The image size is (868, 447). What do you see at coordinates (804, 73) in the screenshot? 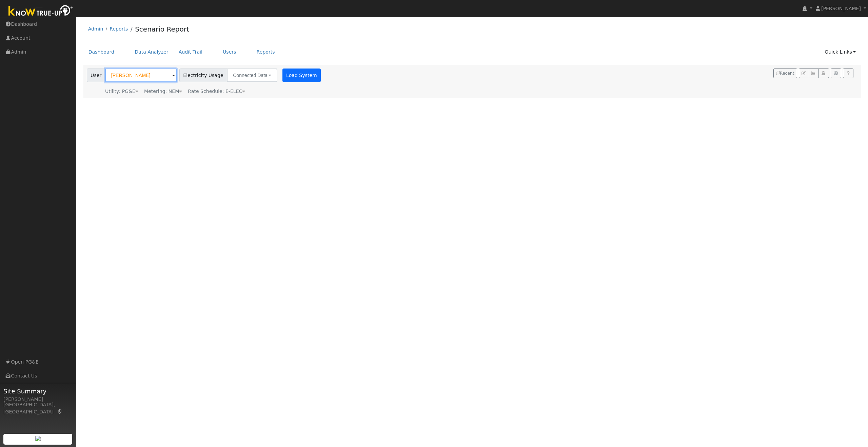
I see `button: Edit User` at bounding box center [804, 73].